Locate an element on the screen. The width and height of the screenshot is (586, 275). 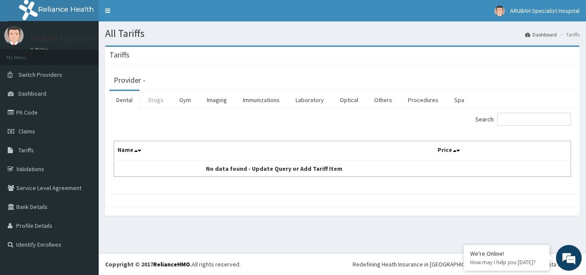
h3: Tariffs is located at coordinates (119, 55).